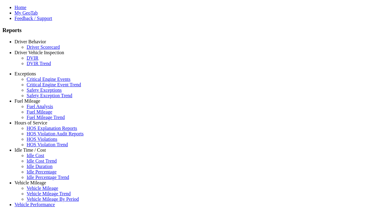  Describe the element at coordinates (48, 177) in the screenshot. I see `a: Idle Percentage Trend` at that location.